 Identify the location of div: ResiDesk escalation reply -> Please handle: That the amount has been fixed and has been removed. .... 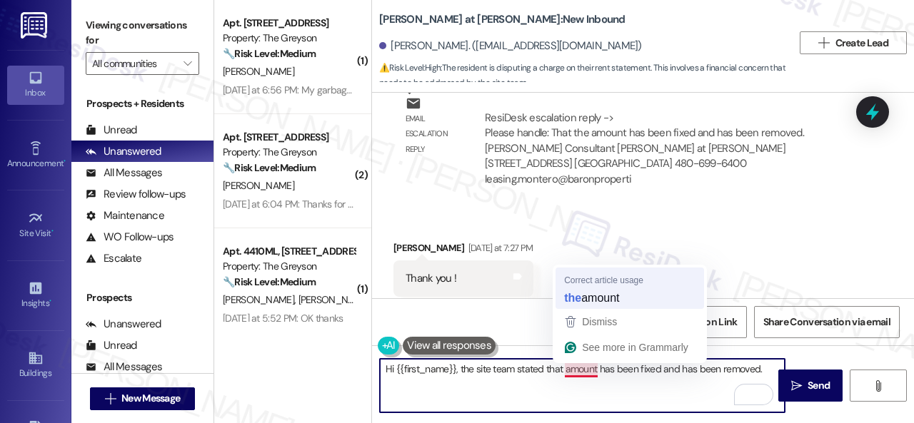
(644, 148).